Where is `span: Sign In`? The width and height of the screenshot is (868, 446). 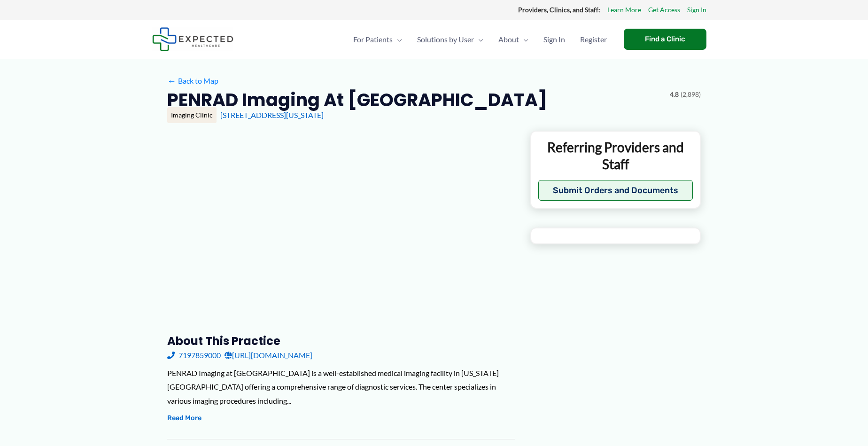
span: Sign In is located at coordinates (555, 39).